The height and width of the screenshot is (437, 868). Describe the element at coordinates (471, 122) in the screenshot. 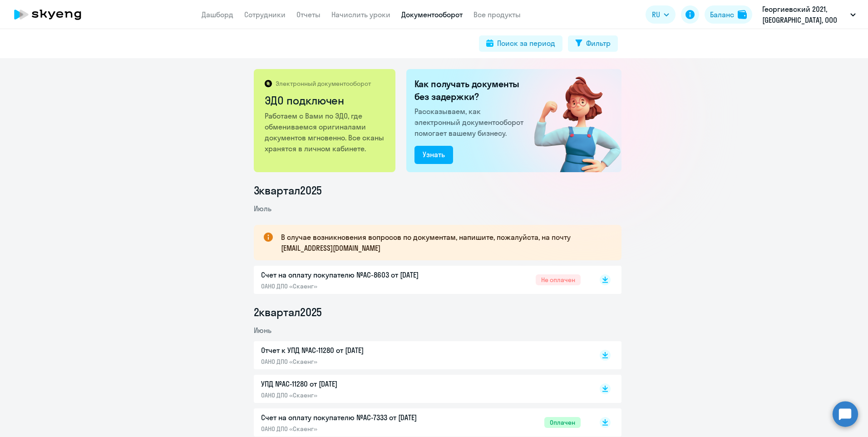

I see `p: Рассказываем, как электронный документооборот помогает вашему бизнесу.` at that location.